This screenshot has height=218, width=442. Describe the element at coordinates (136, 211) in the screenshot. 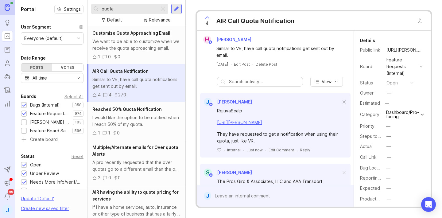

I see `div: If I have a home services, auto, insurance or other type of business that has a fairly straight f...` at that location.